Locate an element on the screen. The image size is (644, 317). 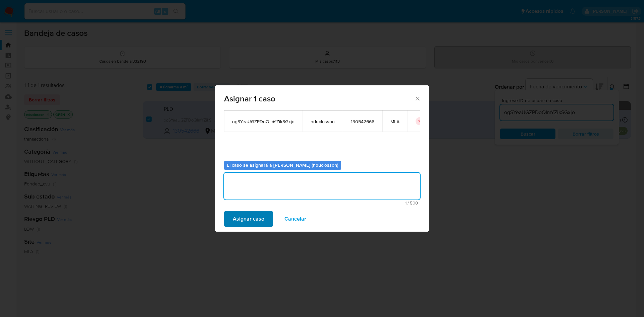
span: Máximo 500 caracteres is located at coordinates (322, 203).